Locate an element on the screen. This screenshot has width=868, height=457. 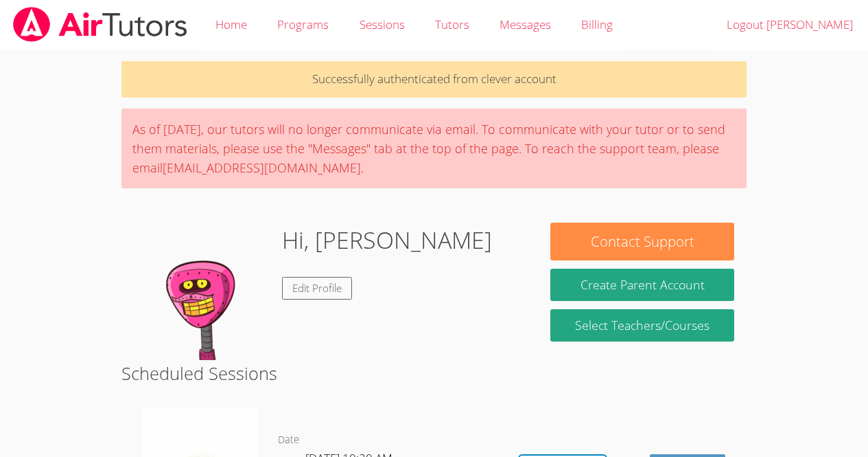
a: Select Teachers/Courses is located at coordinates (642, 325).